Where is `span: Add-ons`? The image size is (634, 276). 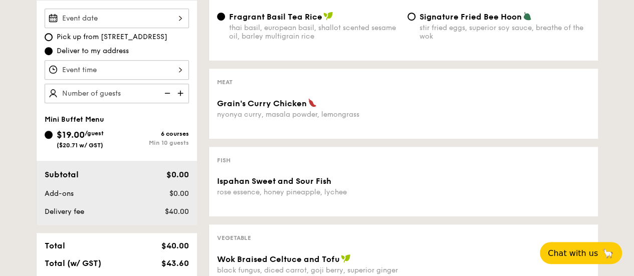 span: Add-ons is located at coordinates (59, 194).